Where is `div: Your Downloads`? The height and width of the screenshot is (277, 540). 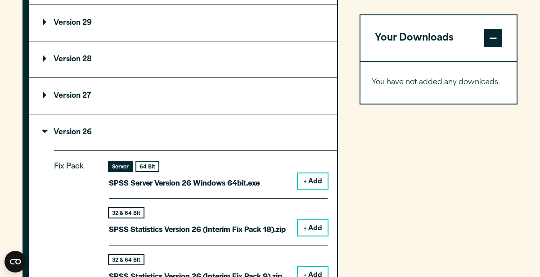
div: Your Downloads is located at coordinates (439, 82).